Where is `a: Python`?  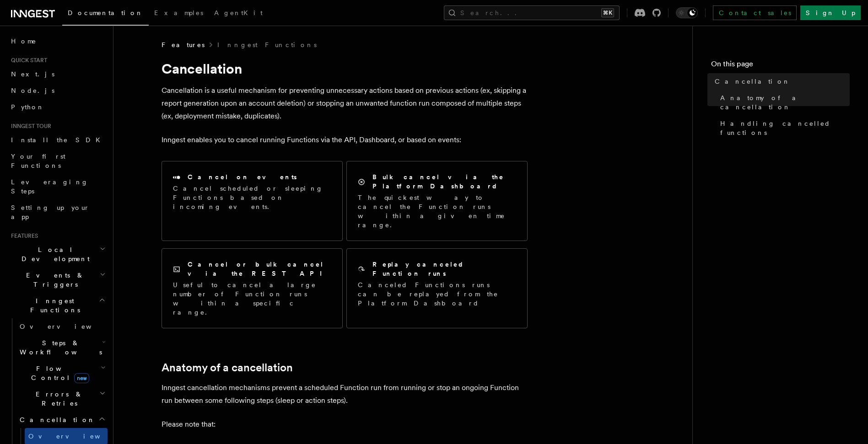
a: Python is located at coordinates (57, 107).